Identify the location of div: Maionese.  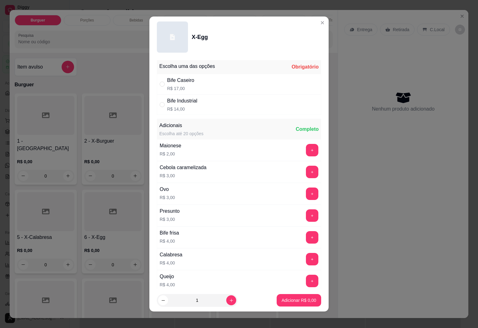
(170, 146).